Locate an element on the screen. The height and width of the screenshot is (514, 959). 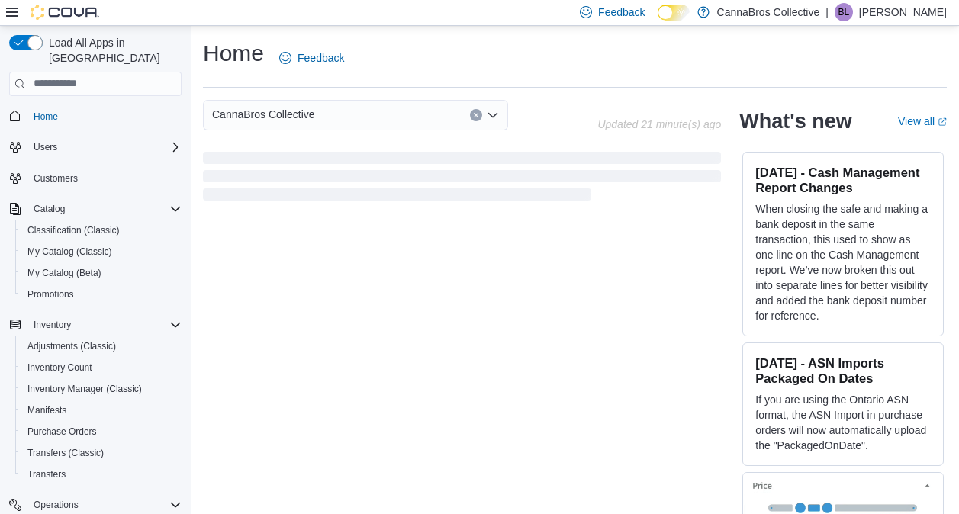
button: Home is located at coordinates (95, 116).